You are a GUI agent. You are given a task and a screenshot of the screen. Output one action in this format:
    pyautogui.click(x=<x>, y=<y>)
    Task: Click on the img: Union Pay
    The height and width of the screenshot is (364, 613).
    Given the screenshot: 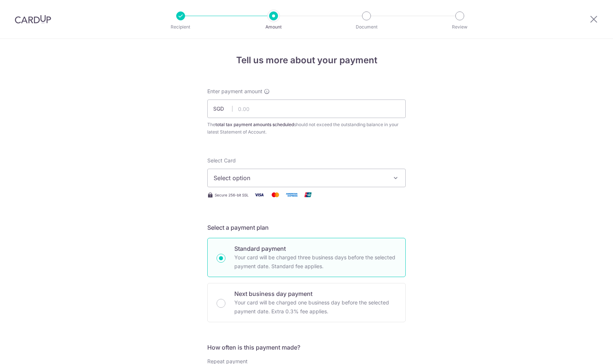 What is the action you would take?
    pyautogui.click(x=308, y=195)
    